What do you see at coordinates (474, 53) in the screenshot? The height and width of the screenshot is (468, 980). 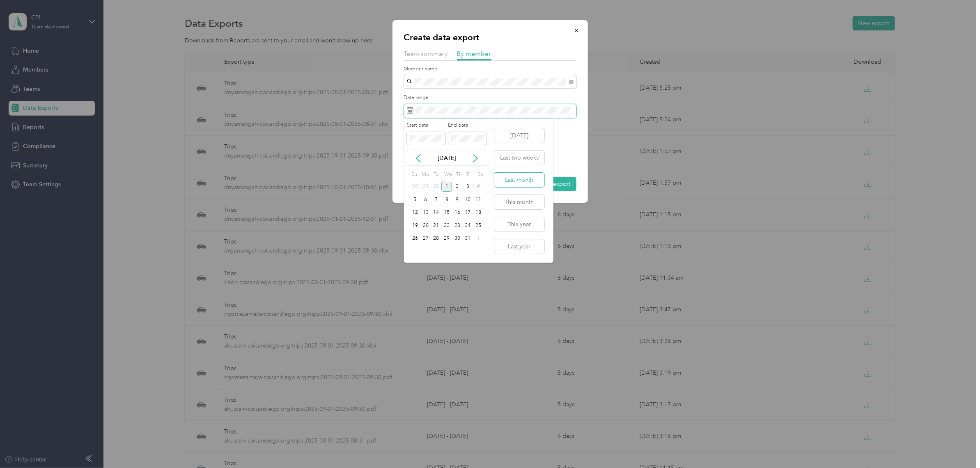 I see `span: By member` at bounding box center [474, 53].